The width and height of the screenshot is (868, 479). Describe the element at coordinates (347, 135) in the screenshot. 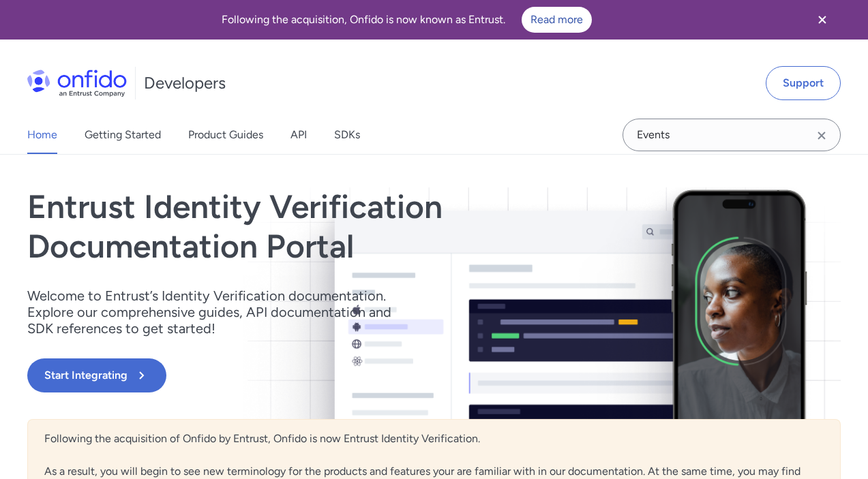

I see `a: SDKs` at that location.